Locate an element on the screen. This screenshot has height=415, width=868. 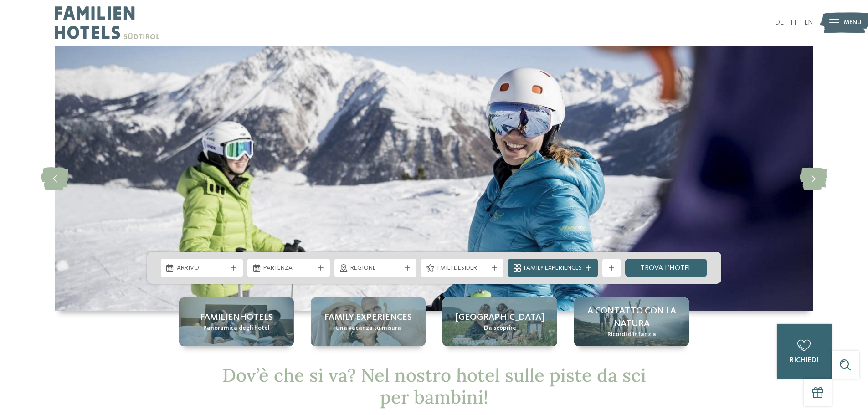
span: Ricordi d’infanzia is located at coordinates (631, 335).